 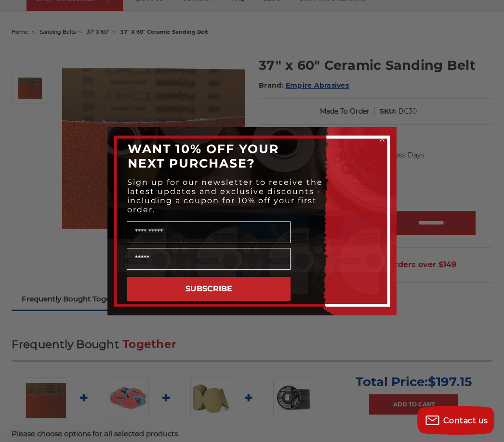 I want to click on span: Contact us, so click(x=465, y=421).